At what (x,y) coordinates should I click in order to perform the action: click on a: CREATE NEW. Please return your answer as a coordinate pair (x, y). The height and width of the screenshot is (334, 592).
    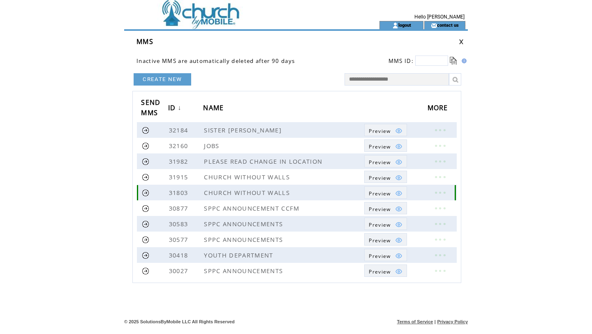
    Looking at the image, I should click on (162, 79).